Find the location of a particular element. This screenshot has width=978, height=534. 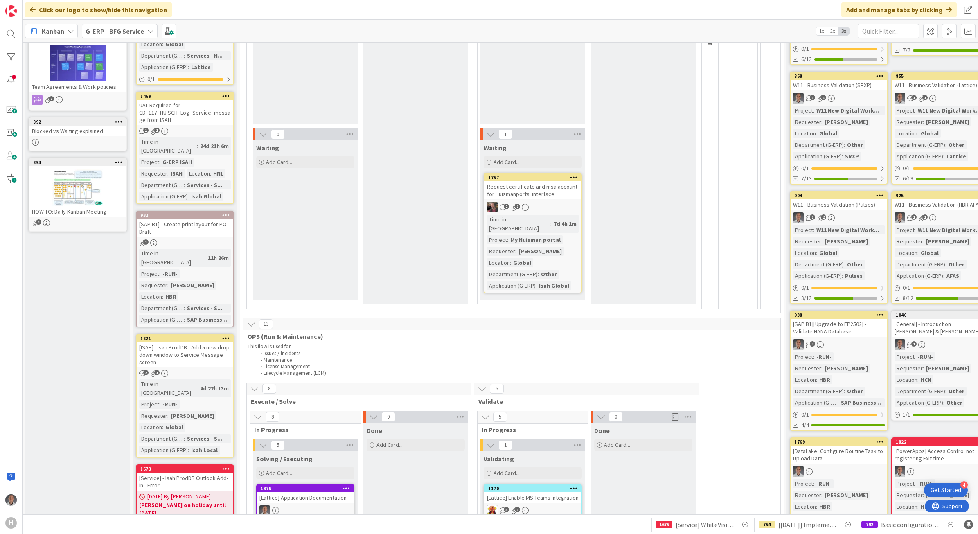

div: BF is located at coordinates (533, 207).